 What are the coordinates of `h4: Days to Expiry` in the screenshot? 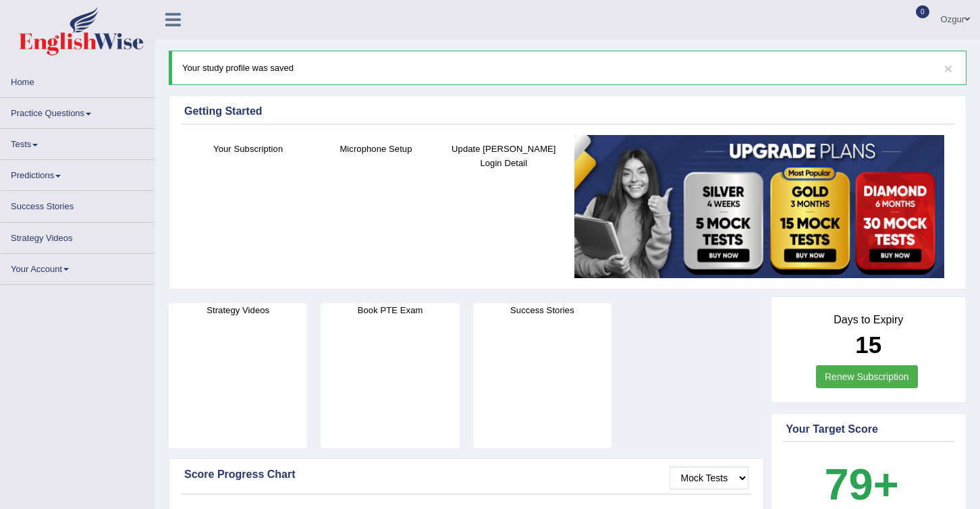 It's located at (869, 320).